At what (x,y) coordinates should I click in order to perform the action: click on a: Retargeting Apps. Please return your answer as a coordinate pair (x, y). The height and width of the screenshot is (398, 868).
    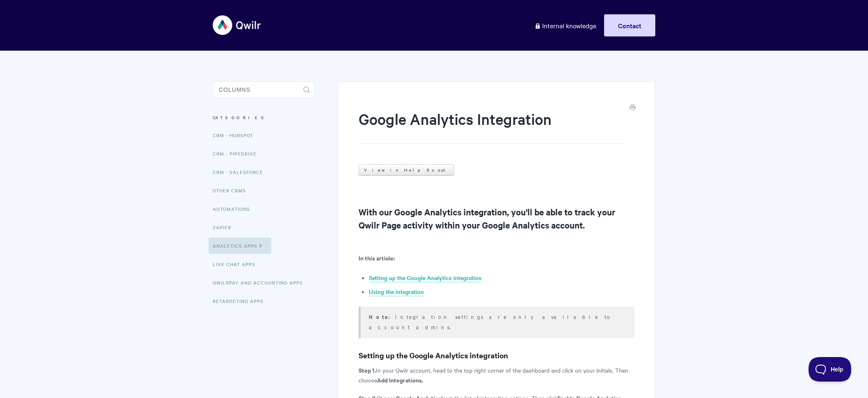
    Looking at the image, I should click on (241, 301).